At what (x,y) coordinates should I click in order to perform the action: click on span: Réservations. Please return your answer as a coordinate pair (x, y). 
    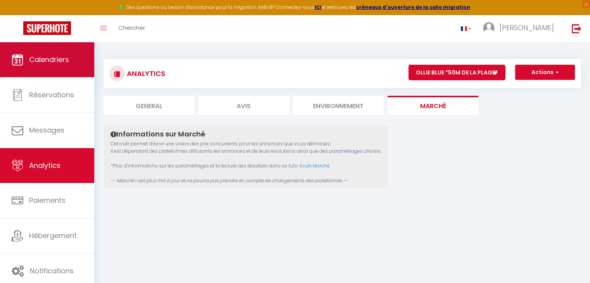
    Looking at the image, I should click on (52, 95).